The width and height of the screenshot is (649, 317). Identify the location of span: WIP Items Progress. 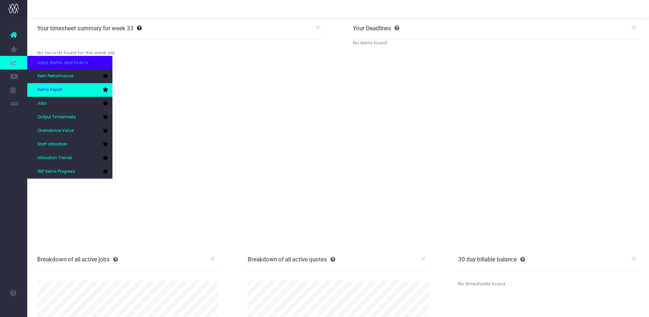
(56, 172).